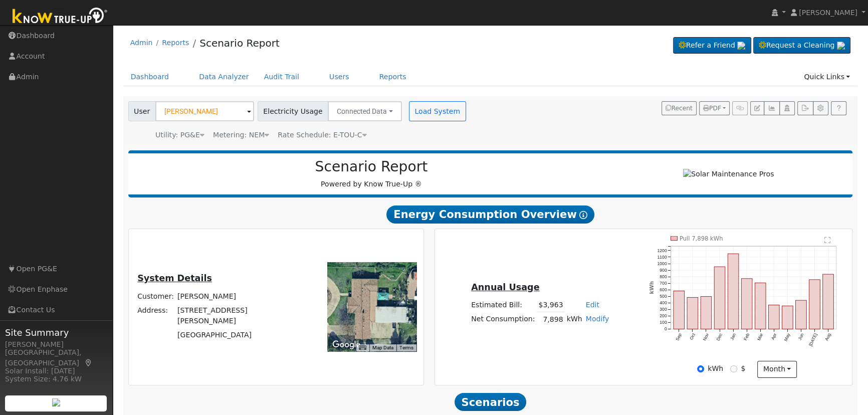 The height and width of the screenshot is (415, 868). What do you see at coordinates (339, 77) in the screenshot?
I see `a: Users` at bounding box center [339, 77].